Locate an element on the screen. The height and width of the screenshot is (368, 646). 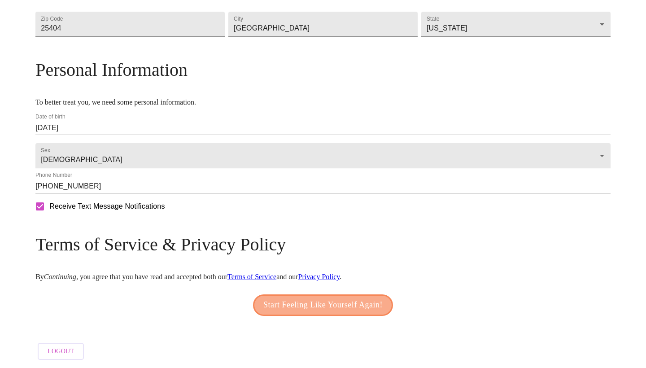
label: Phone Number is located at coordinates (54, 175).